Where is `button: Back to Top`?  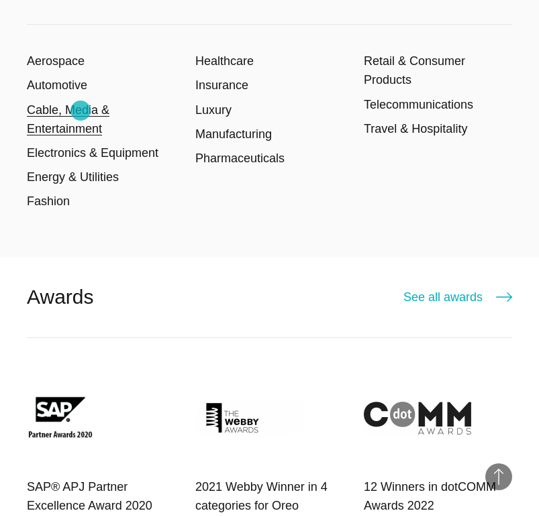 button: Back to Top is located at coordinates (498, 477).